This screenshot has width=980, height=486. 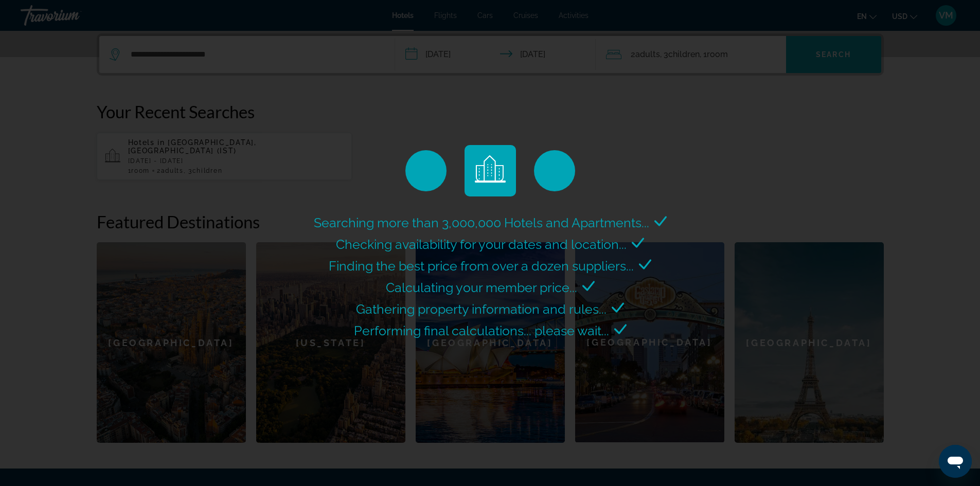 What do you see at coordinates (481, 265) in the screenshot?
I see `span: Finding the best price from over a dozen suppliers...` at bounding box center [481, 265].